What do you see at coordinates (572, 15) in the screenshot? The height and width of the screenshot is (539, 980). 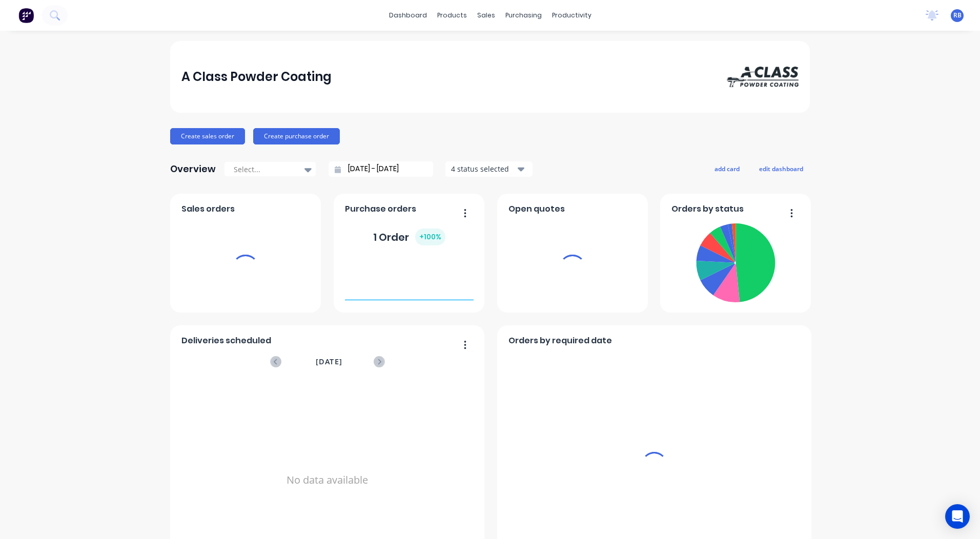 I see `div: productivity` at bounding box center [572, 15].